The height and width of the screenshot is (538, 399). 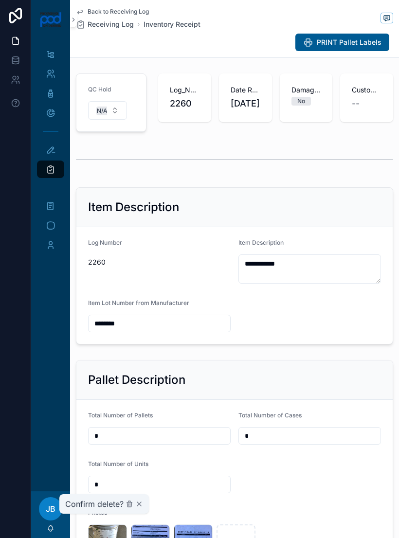 I want to click on span: Date Received, so click(x=245, y=90).